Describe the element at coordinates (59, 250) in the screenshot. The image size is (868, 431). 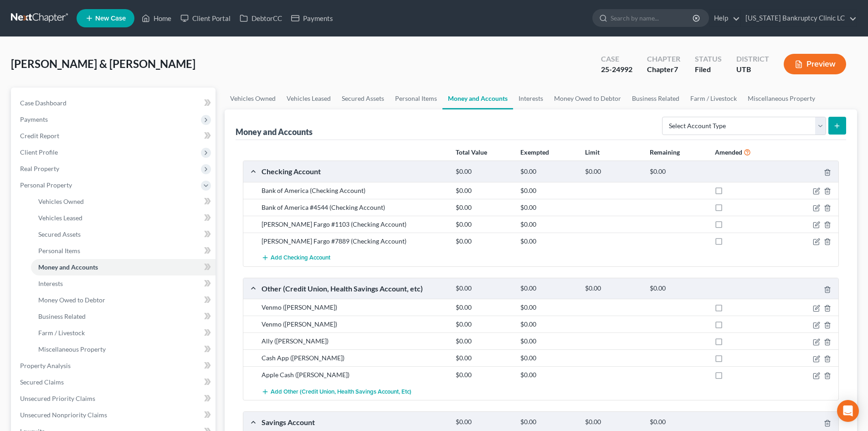
I see `span: Personal Items` at that location.